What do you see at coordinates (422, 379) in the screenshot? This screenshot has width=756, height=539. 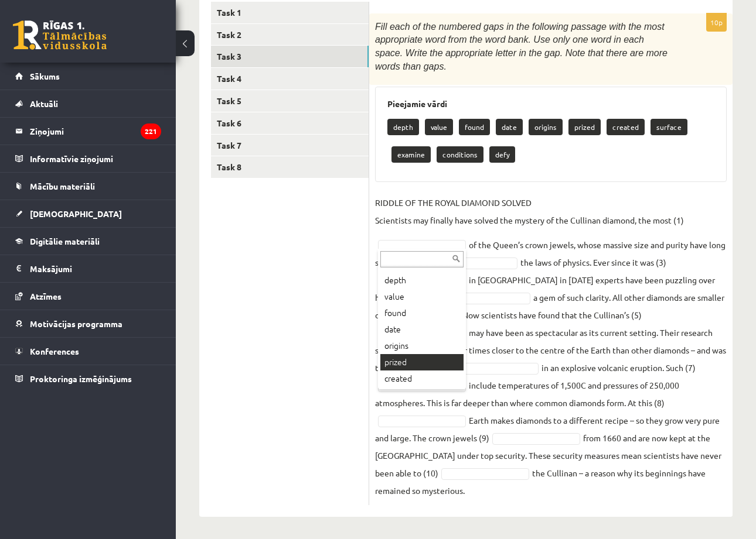 I see `div: created` at bounding box center [422, 379].